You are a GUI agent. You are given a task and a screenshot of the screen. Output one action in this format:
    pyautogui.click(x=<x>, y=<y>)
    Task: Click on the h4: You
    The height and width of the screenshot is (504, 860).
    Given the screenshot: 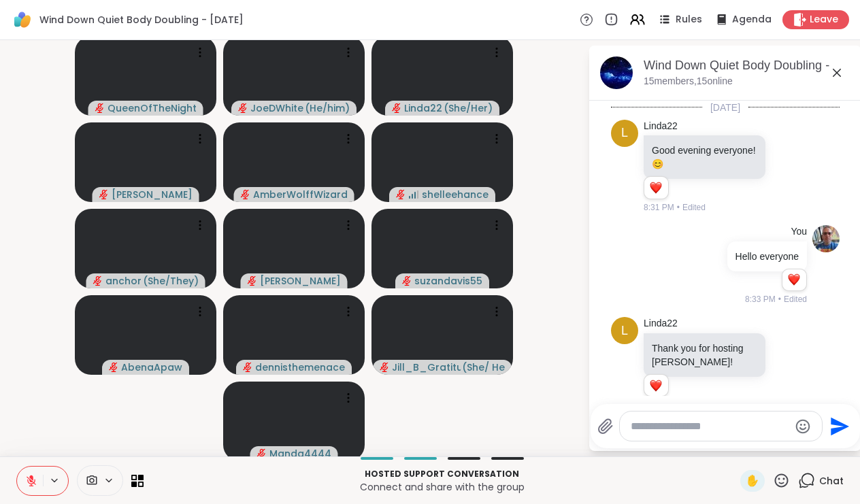 What is the action you would take?
    pyautogui.click(x=798, y=232)
    